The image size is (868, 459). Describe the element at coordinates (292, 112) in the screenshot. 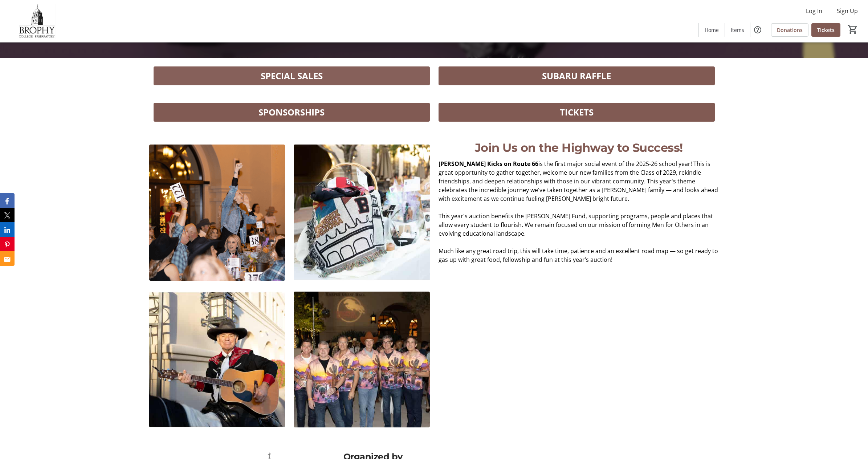

I see `button: SPONSORSHIPS` at that location.